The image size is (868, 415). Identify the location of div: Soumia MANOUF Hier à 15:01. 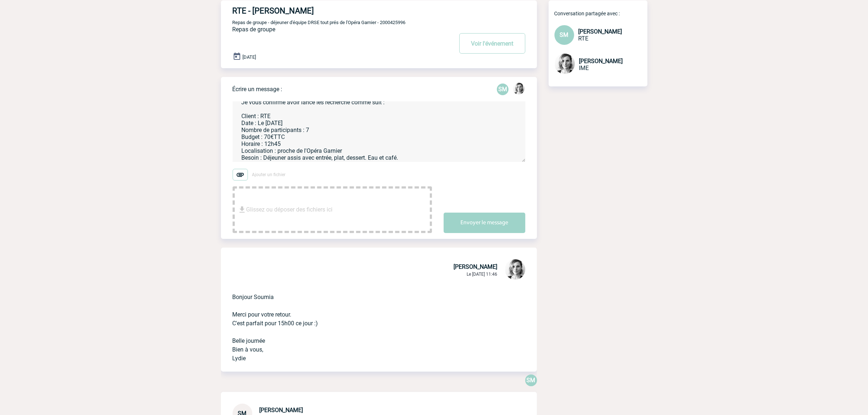
(531, 380).